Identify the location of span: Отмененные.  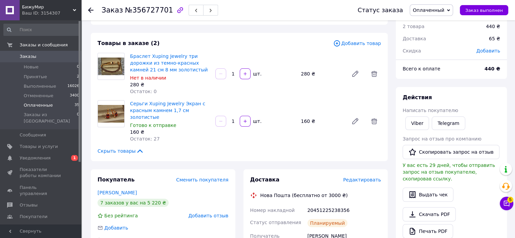
(38, 96).